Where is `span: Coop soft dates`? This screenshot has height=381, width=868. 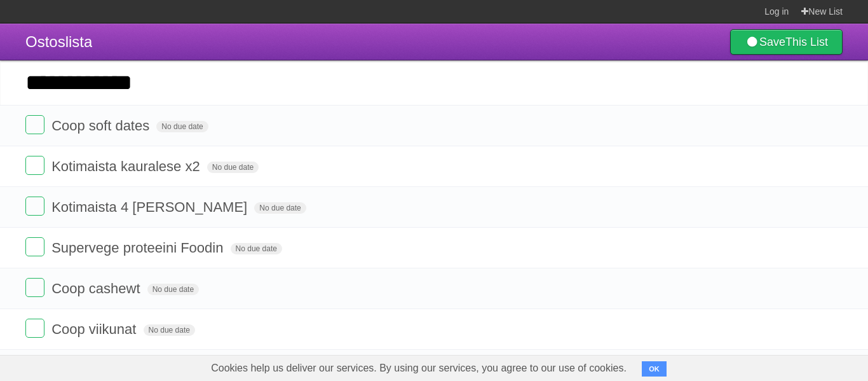 span: Coop soft dates is located at coordinates (102, 125).